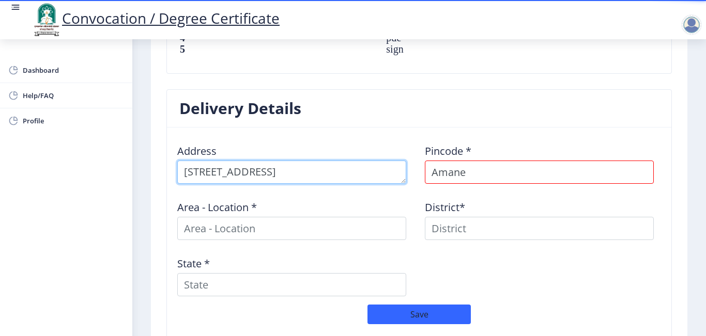  What do you see at coordinates (448, 151) in the screenshot?
I see `label: Pincode *` at bounding box center [448, 151].